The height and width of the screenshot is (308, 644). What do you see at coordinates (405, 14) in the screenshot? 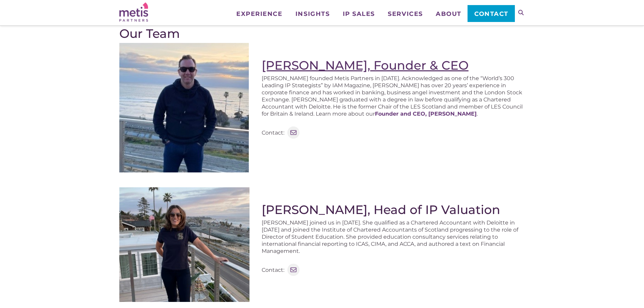
I see `span: Services` at bounding box center [405, 14].